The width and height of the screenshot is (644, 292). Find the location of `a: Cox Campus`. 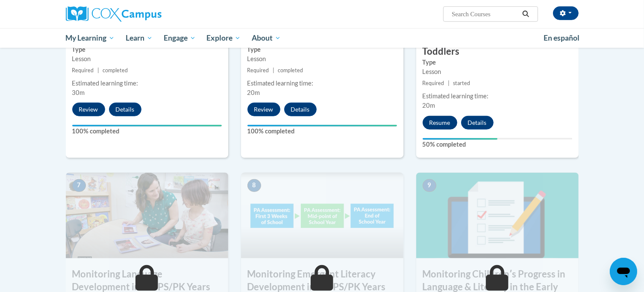

a: Cox Campus is located at coordinates (147, 14).